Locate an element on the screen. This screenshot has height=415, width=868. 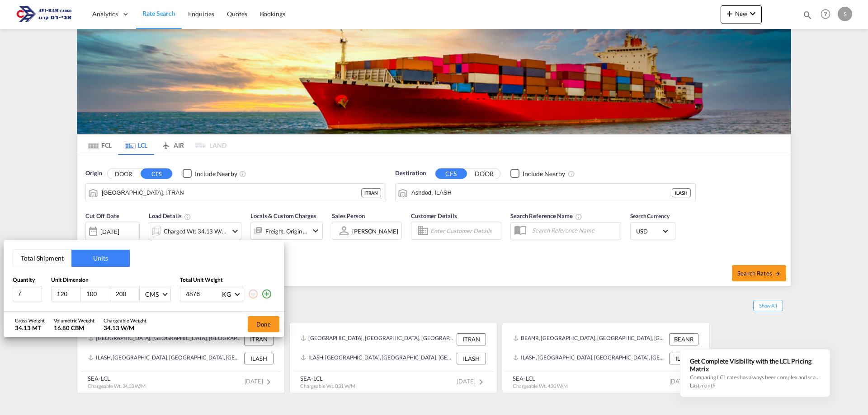
md-icon: icon-plus-circle-outline is located at coordinates (267, 294).